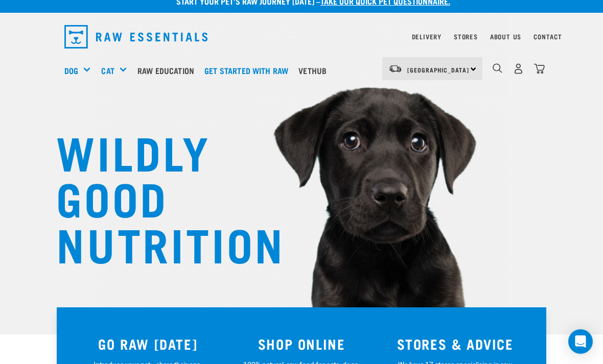 The width and height of the screenshot is (603, 364). I want to click on img: home-icon-1@2x.png, so click(497, 68).